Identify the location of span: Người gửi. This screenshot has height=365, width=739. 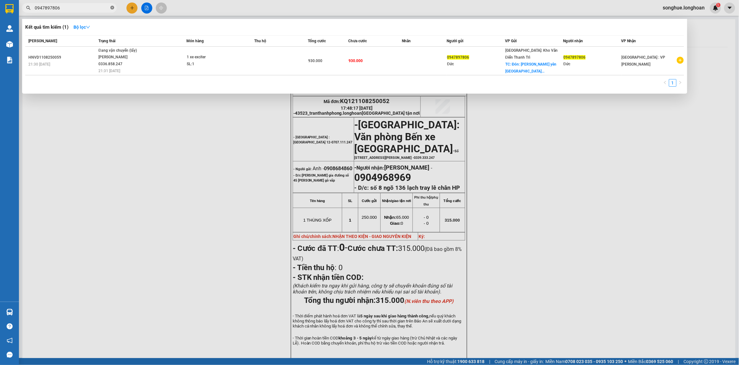
(455, 41).